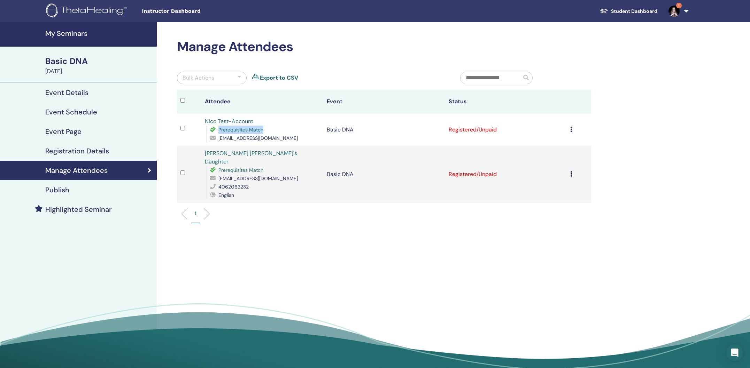  What do you see at coordinates (384, 102) in the screenshot?
I see `th: Event` at bounding box center [384, 102].